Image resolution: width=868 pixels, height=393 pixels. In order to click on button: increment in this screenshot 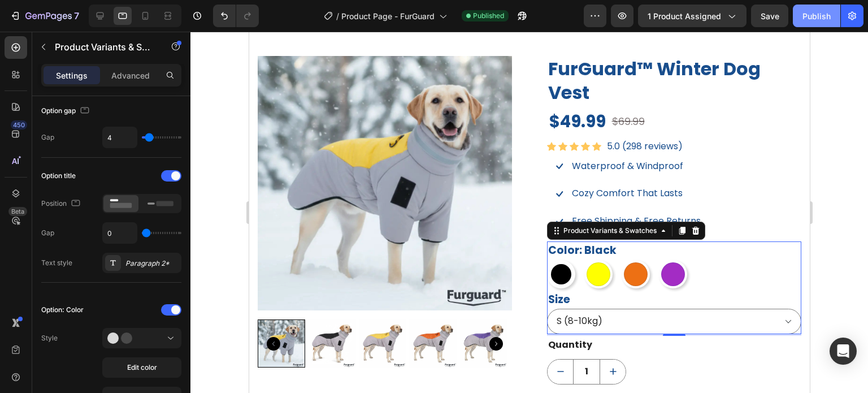, I will do `click(364, 340)`.